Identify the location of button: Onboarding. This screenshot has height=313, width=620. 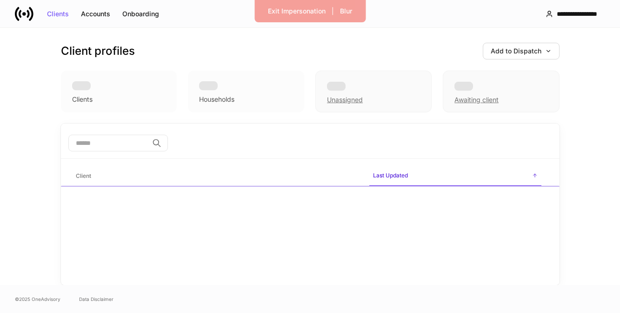
(140, 14).